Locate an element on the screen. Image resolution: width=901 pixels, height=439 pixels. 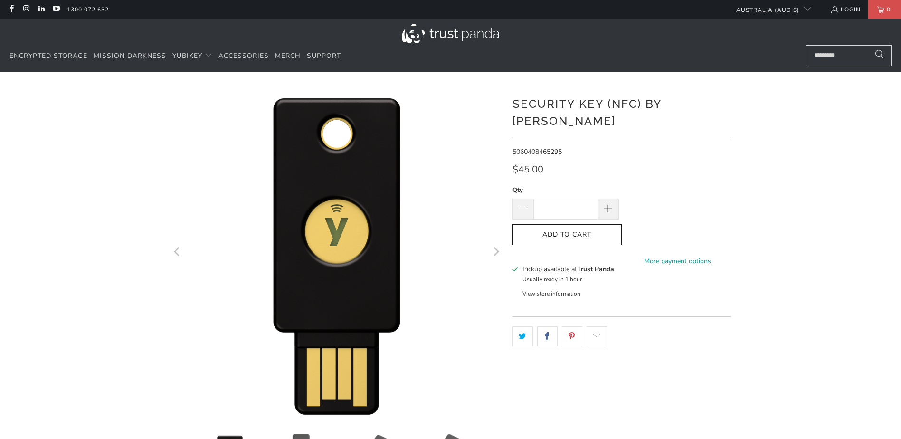
button: Search is located at coordinates (879, 56).